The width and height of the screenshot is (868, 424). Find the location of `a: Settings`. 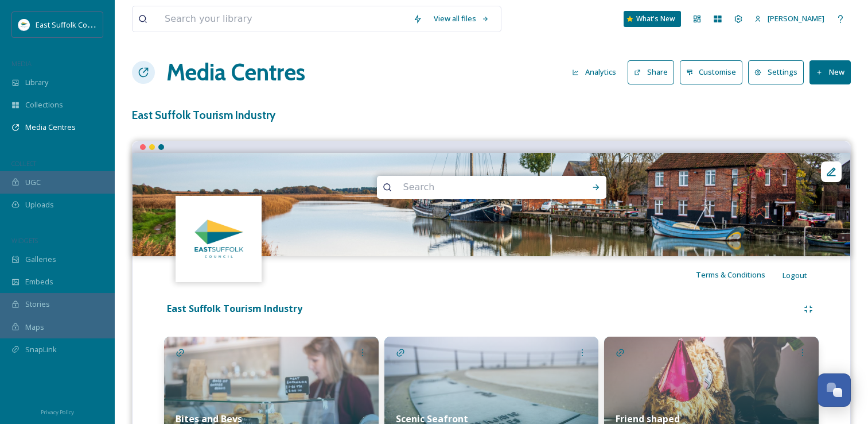

a: Settings is located at coordinates (778, 72).